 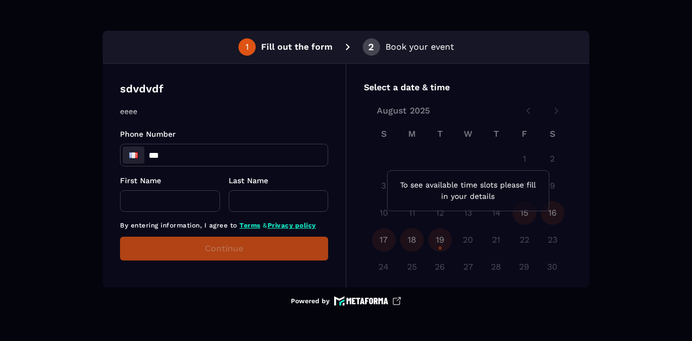 I want to click on p: eeee, so click(x=222, y=111).